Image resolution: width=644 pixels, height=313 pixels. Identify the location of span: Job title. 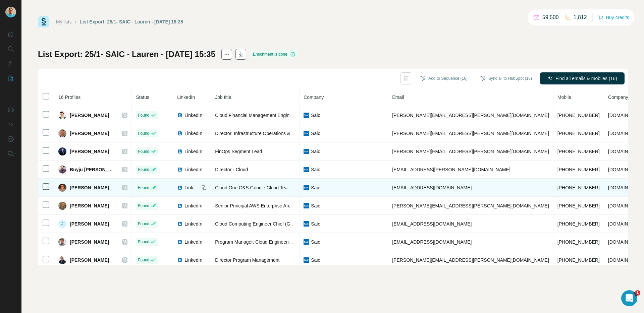
(223, 97).